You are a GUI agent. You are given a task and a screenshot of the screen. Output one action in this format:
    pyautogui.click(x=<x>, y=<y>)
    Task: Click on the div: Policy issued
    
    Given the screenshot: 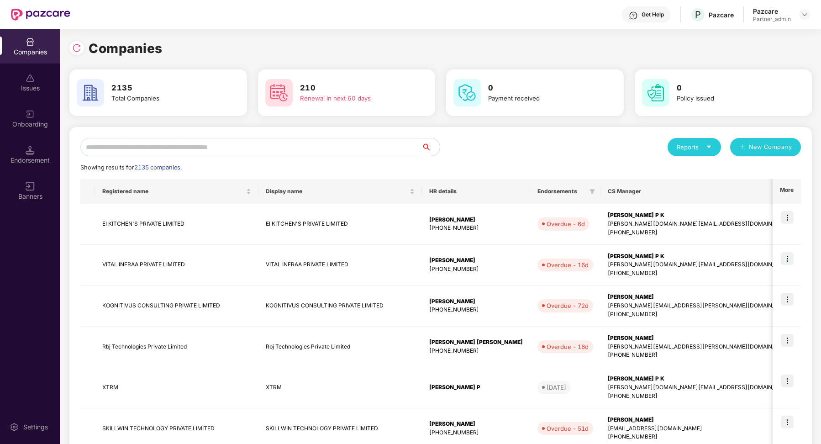 What is the action you would take?
    pyautogui.click(x=730, y=98)
    